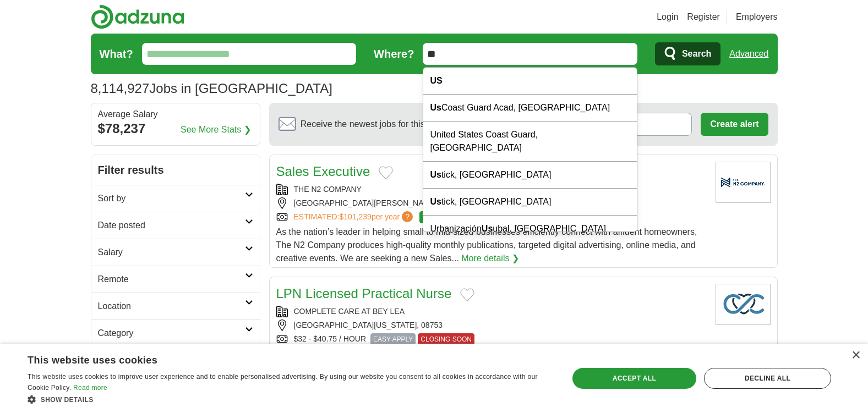 This screenshot has height=413, width=868. I want to click on label: What?, so click(116, 54).